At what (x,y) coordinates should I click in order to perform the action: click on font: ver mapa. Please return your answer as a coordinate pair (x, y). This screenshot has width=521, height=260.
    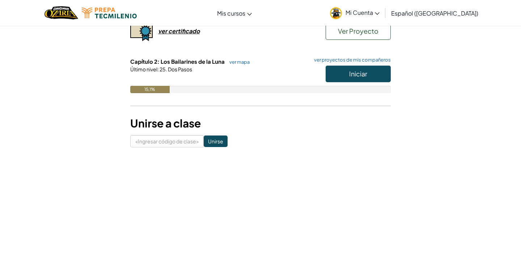
    Looking at the image, I should click on (239, 62).